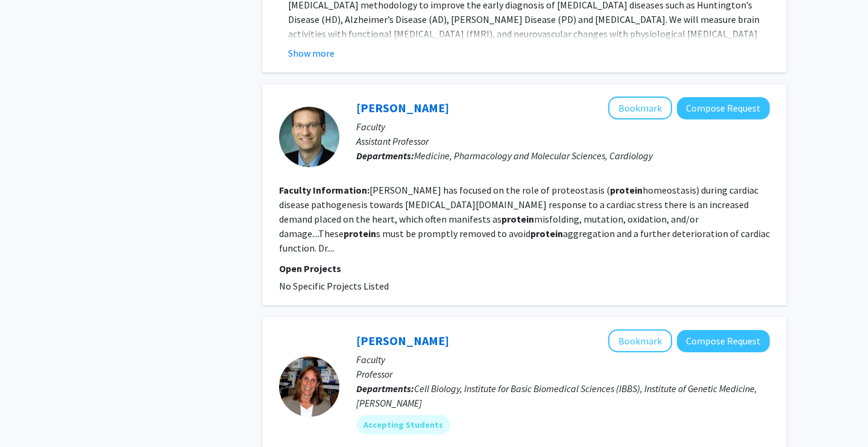  Describe the element at coordinates (724, 340) in the screenshot. I see `button: Compose Request to Susan Michaelis` at that location.